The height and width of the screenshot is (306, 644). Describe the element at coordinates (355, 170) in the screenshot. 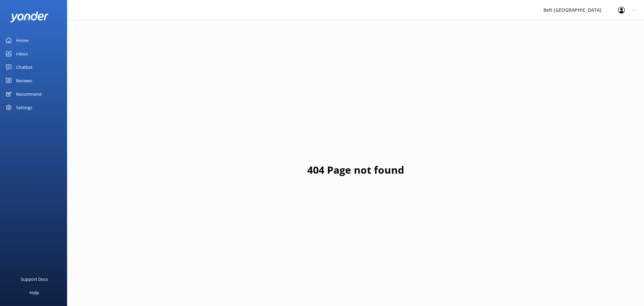

I see `h1: 404 Page not found` at that location.